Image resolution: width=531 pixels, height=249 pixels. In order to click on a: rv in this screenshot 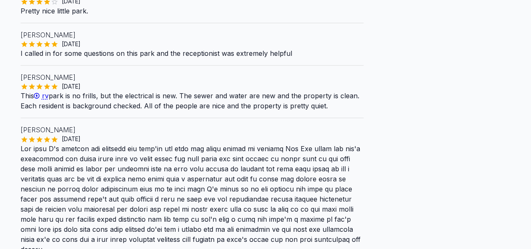, I will do `click(41, 96)`.